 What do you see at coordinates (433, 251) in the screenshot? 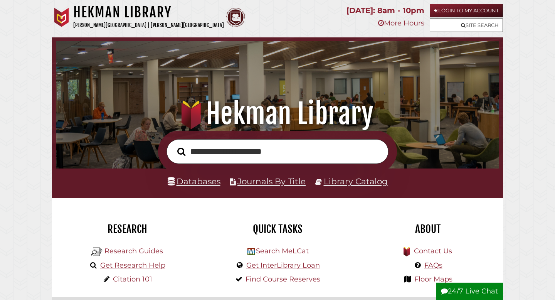
I see `a: Contact Us` at bounding box center [433, 251].